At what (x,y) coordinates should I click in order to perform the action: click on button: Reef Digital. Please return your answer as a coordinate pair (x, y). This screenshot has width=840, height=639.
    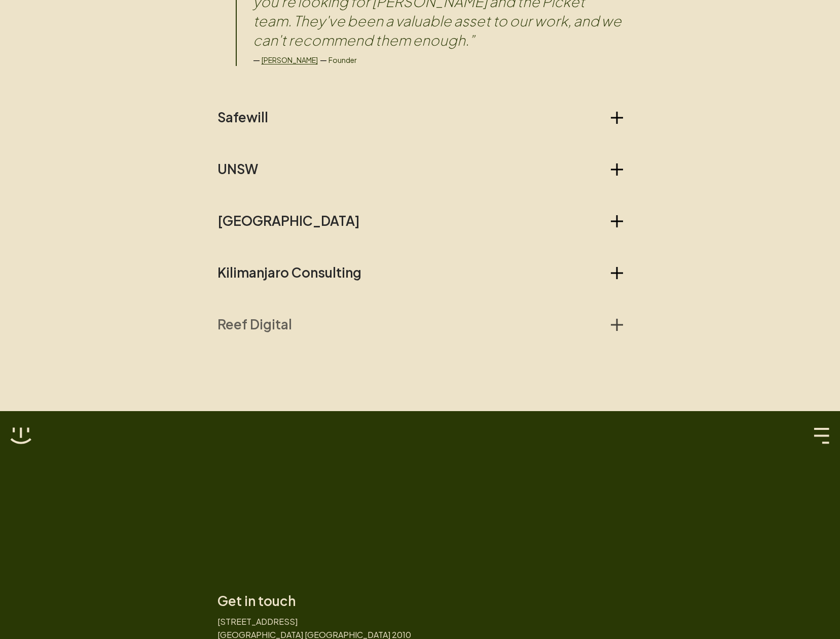
    Looking at the image, I should click on (420, 324).